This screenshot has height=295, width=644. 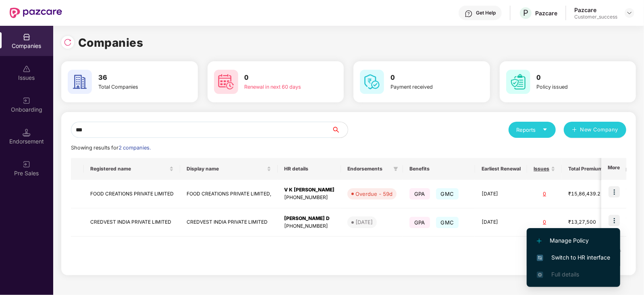 I want to click on div: Reports, so click(x=532, y=130).